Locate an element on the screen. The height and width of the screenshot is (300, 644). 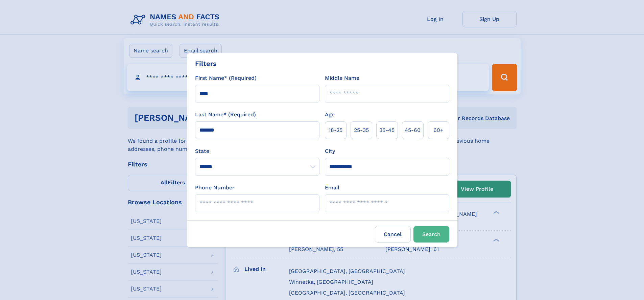
label: City is located at coordinates (330, 151).